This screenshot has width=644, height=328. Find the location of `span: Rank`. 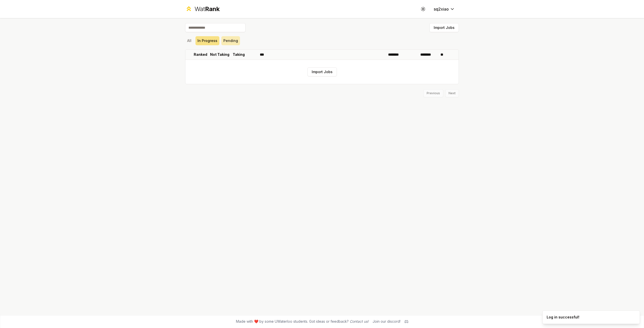

span: Rank is located at coordinates (213, 9).